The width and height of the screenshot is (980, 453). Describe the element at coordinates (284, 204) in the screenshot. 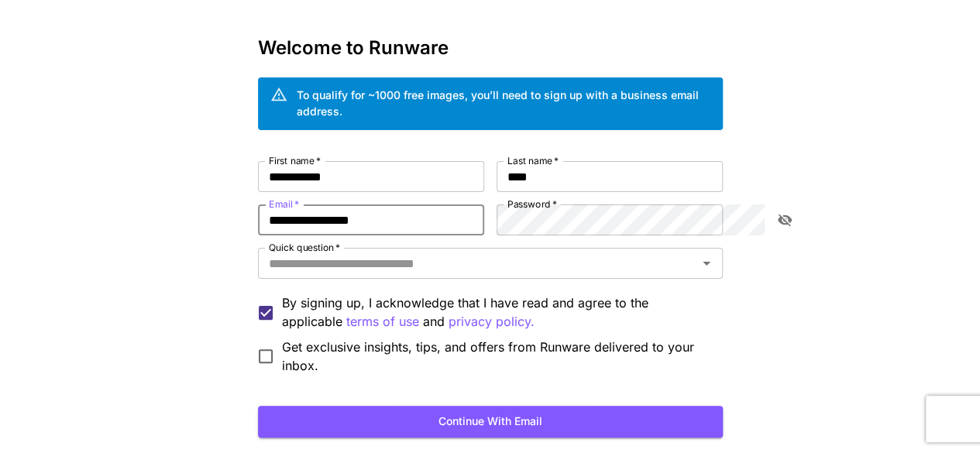

I see `label: Email` at that location.